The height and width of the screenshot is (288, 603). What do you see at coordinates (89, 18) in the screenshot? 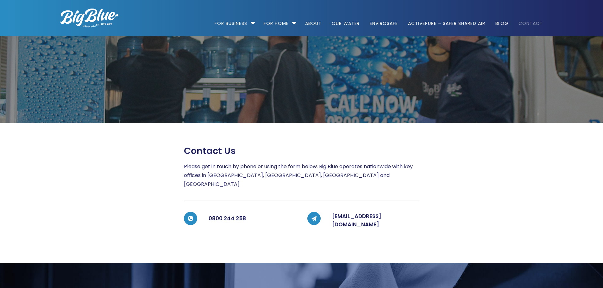
I see `a: logo` at bounding box center [89, 18].